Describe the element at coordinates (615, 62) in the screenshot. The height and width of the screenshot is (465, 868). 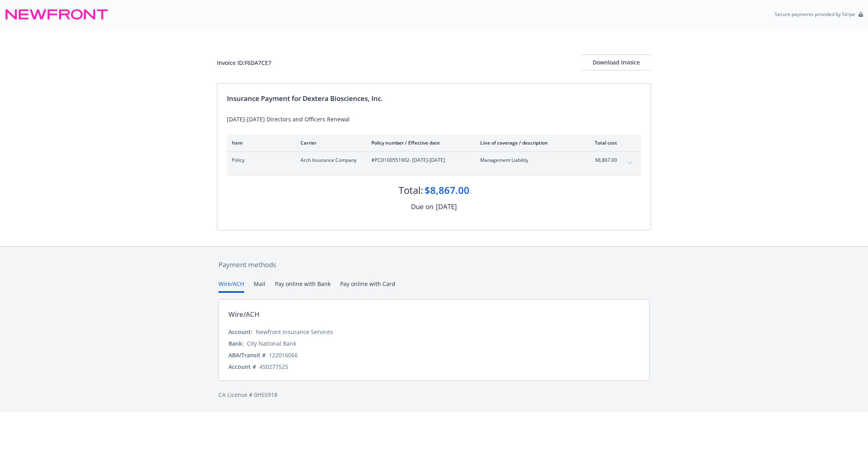
I see `div: Download Invoice` at that location.